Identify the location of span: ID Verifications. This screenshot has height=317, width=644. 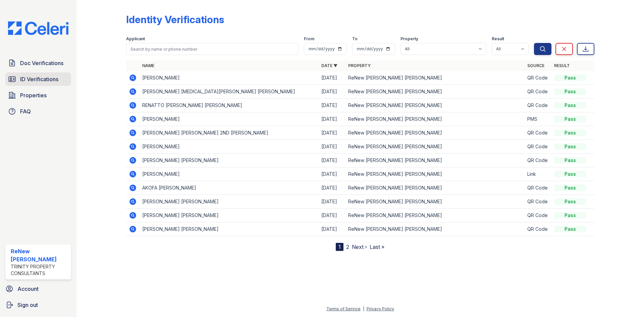
(39, 79).